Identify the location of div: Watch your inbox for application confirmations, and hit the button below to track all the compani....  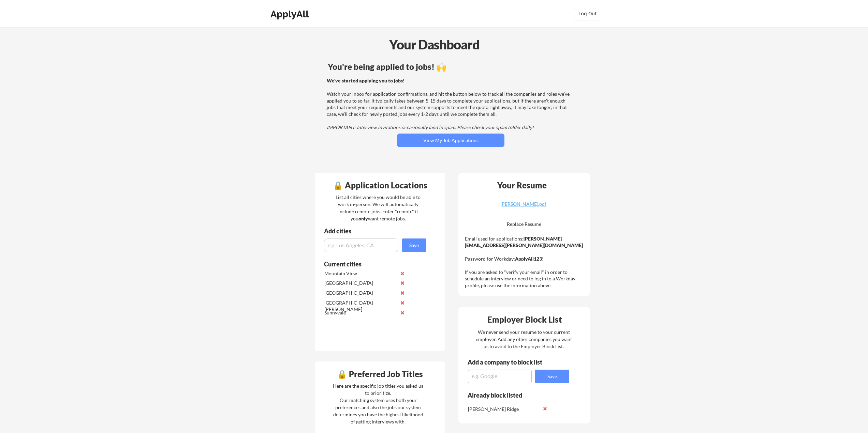
(450, 104).